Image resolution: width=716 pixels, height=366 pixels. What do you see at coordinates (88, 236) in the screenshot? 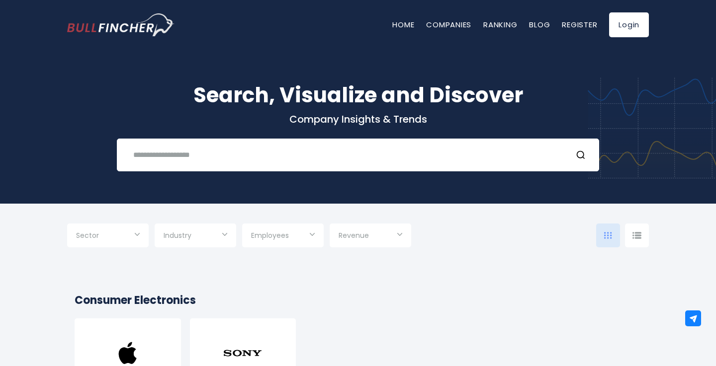
I see `span: Sector` at bounding box center [88, 236].